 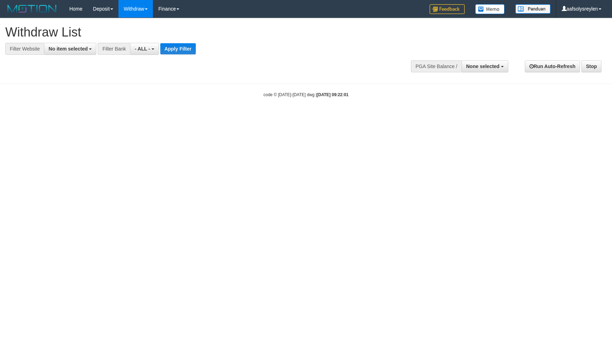 I want to click on span: None selected, so click(x=483, y=66).